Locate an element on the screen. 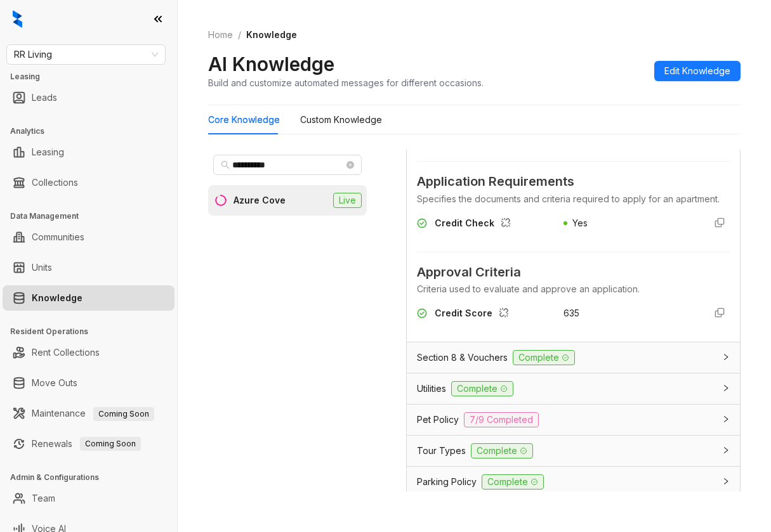 This screenshot has height=532, width=771. h3: Admin & Configurations is located at coordinates (93, 478).